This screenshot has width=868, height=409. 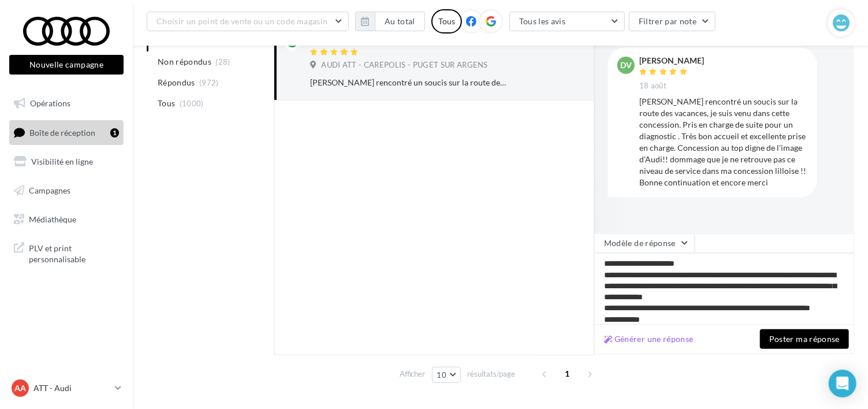 What do you see at coordinates (223, 62) in the screenshot?
I see `span: (28)` at bounding box center [223, 62].